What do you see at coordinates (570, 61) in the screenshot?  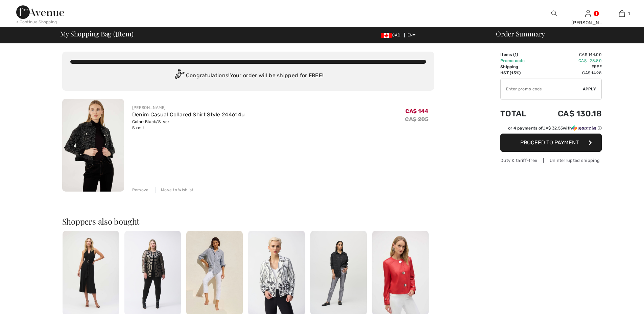 I see `td: CA$ -28.80` at bounding box center [570, 61].